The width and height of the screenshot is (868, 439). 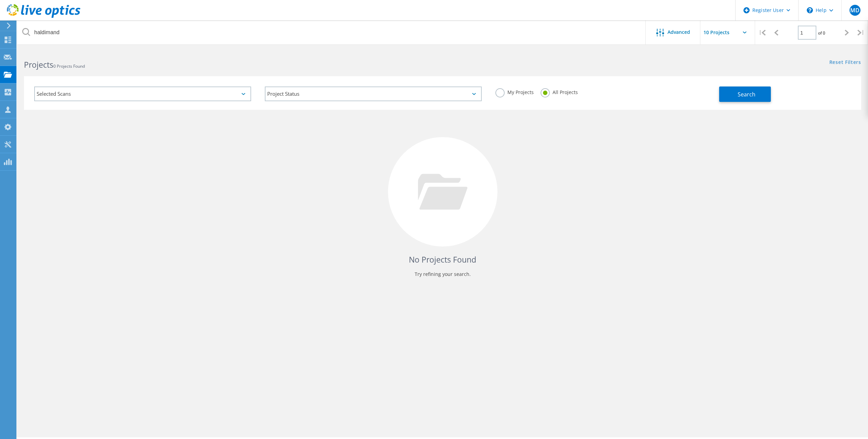 What do you see at coordinates (845, 62) in the screenshot?
I see `a: Reset Filters` at bounding box center [845, 62].